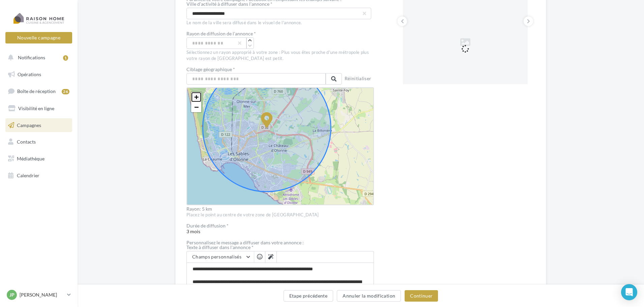 Image resolution: width=644 pixels, height=307 pixels. What do you see at coordinates (280, 248) in the screenshot?
I see `label: Texte à diffuser dans l'annonce *` at bounding box center [280, 248].